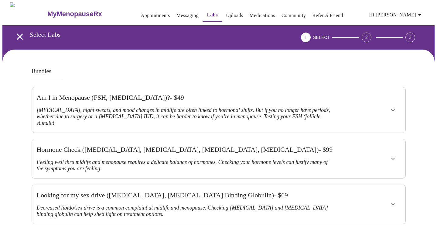  What do you see at coordinates (156, 15) in the screenshot?
I see `a: Appointments` at bounding box center [156, 15].